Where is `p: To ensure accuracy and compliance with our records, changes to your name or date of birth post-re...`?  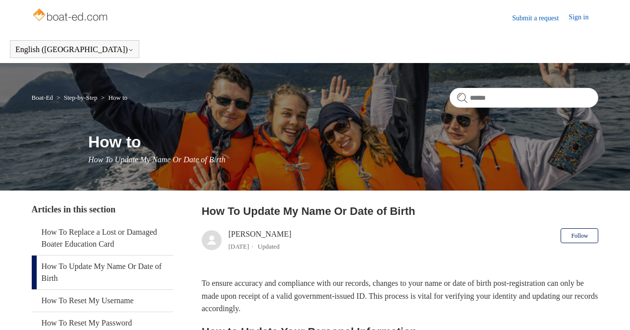
p: To ensure accuracy and compliance with our records, changes to your name or date of birth post-re... is located at coordinates (400, 295).